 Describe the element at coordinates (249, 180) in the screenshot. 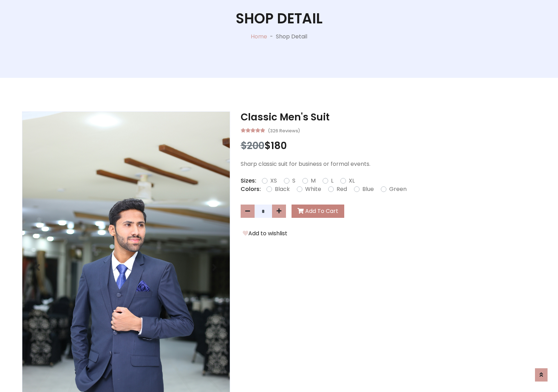

I see `p: Sizes:` at that location.